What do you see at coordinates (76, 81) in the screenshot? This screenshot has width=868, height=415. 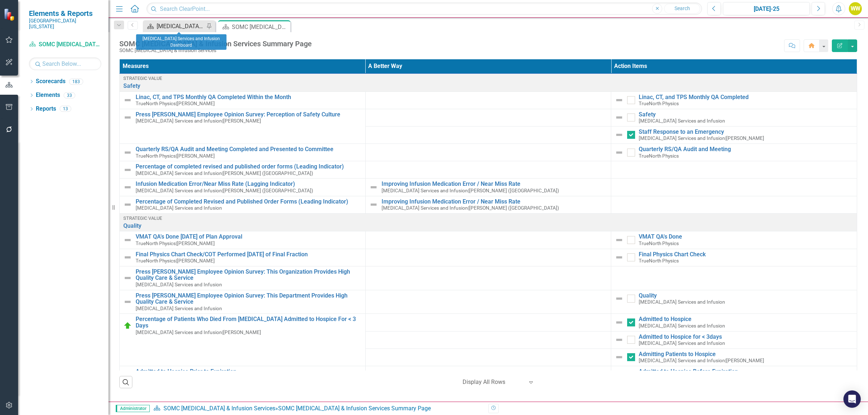 I see `div: 183` at bounding box center [76, 81].